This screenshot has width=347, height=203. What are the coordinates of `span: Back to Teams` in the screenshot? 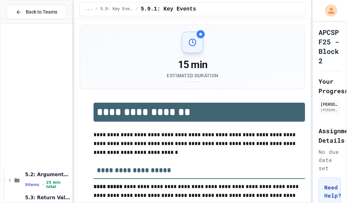 It's located at (41, 12).